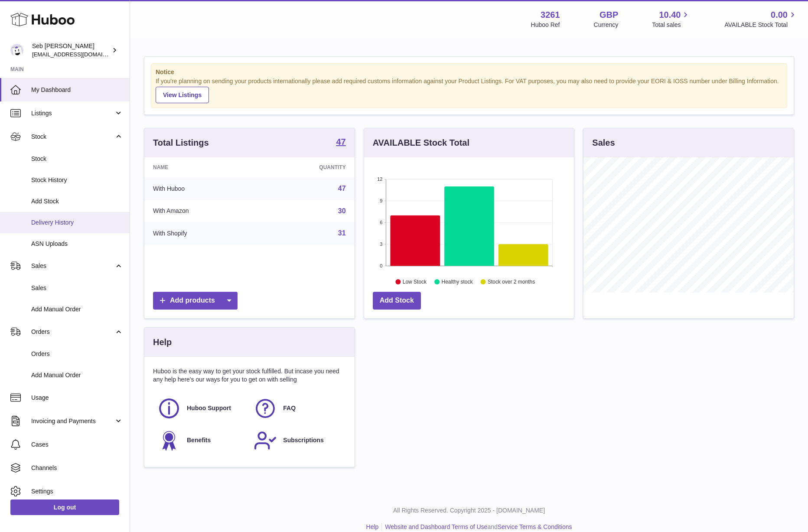 This screenshot has height=532, width=808. What do you see at coordinates (209, 408) in the screenshot?
I see `span: Huboo Support` at bounding box center [209, 408].